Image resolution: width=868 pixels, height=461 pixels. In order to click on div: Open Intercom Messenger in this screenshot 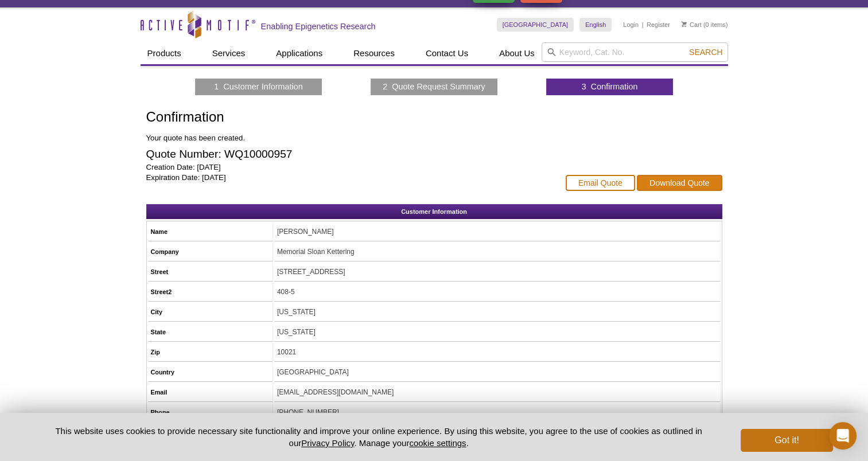, I will do `click(842, 436)`.